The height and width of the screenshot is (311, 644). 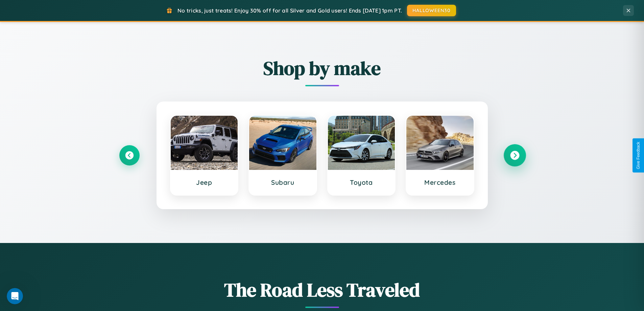 I want to click on h3: Toyota, so click(x=361, y=182).